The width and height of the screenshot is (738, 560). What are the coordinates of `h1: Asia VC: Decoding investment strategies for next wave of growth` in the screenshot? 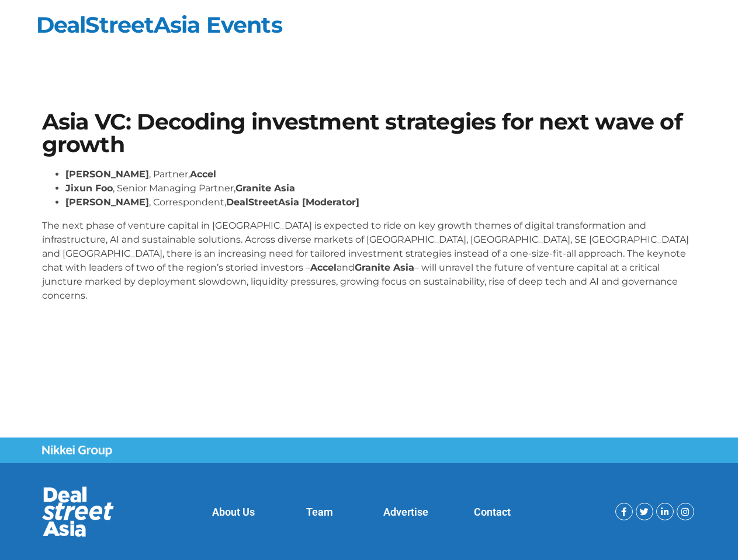 It's located at (369, 133).